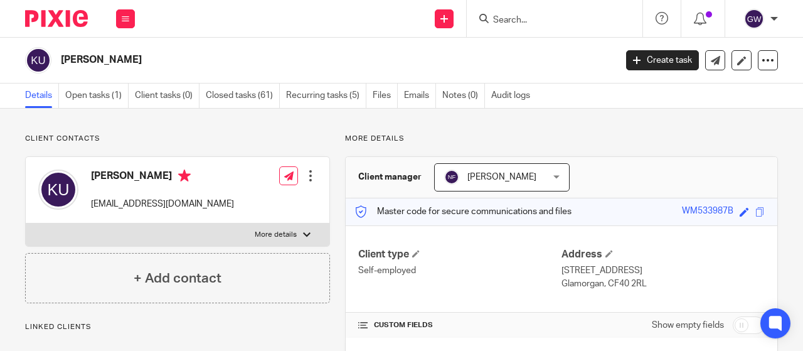  What do you see at coordinates (178, 278) in the screenshot?
I see `h4: + Add contact` at bounding box center [178, 278].